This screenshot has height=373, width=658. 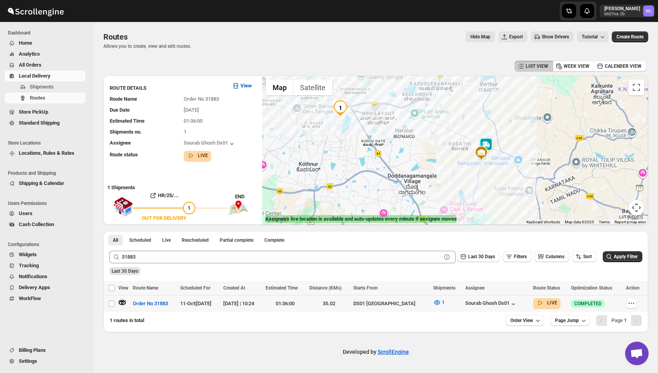 I want to click on span: Apply Filter, so click(x=626, y=257).